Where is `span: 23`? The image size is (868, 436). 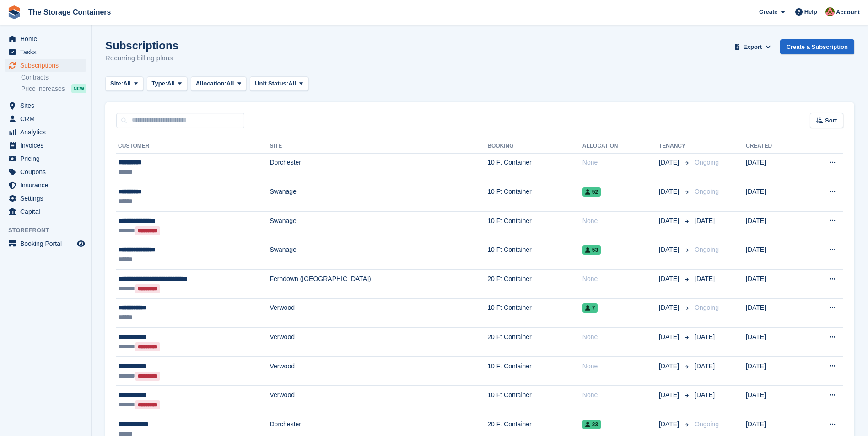 span: 23 is located at coordinates (591, 424).